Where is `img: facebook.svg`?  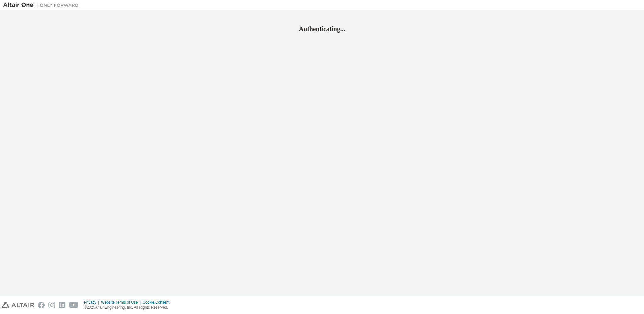
img: facebook.svg is located at coordinates (41, 305).